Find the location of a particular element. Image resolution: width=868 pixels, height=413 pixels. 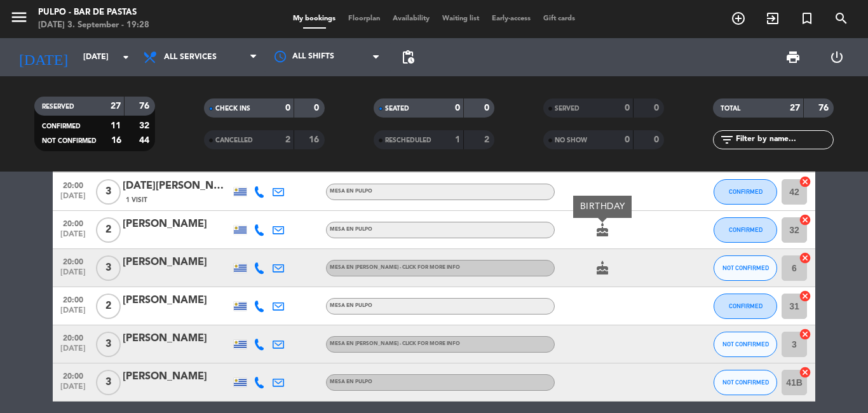

i: add_circle_outline is located at coordinates (738, 18).